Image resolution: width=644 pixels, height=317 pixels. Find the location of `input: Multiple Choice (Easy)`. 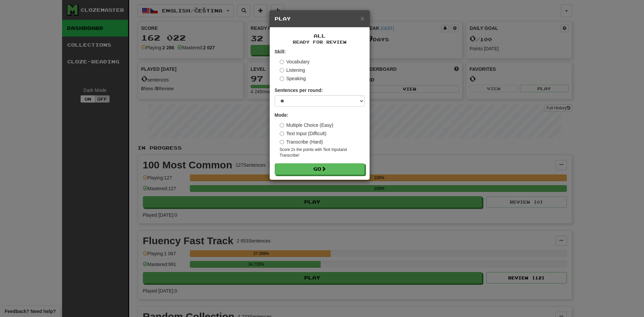

input: Multiple Choice (Easy) is located at coordinates (282, 125).